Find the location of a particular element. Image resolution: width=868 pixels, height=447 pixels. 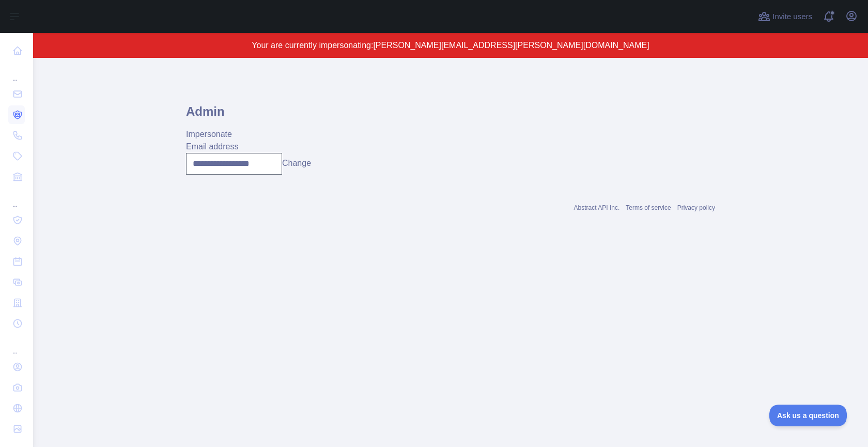

h1: Admin is located at coordinates (451, 116).